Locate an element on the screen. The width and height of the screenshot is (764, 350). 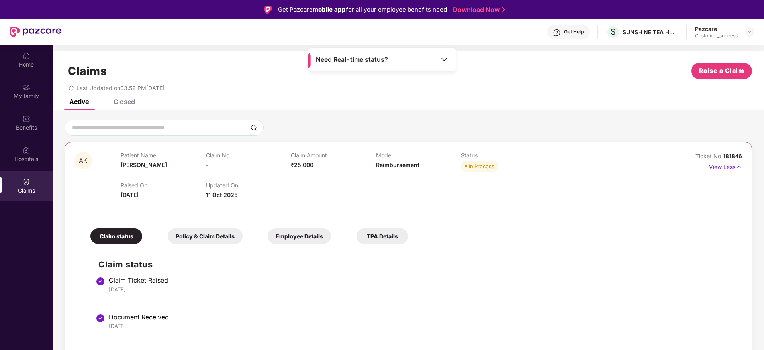
div: In Process is located at coordinates (481, 166).